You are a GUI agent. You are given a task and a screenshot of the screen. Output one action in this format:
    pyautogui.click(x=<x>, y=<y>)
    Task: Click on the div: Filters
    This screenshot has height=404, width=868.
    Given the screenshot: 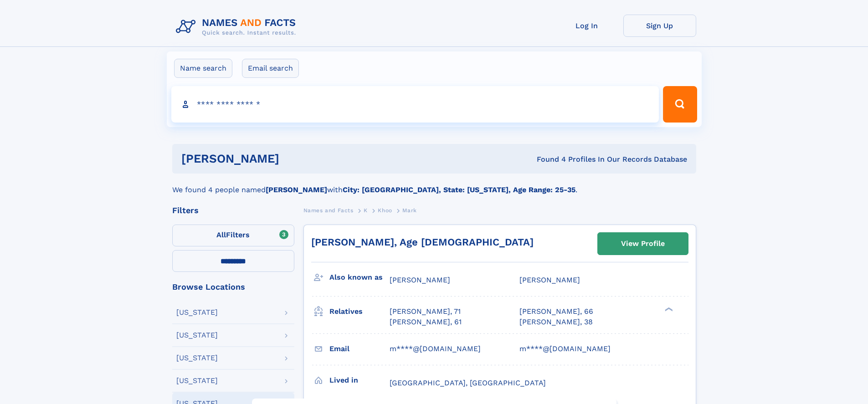 What is the action you would take?
    pyautogui.click(x=233, y=210)
    